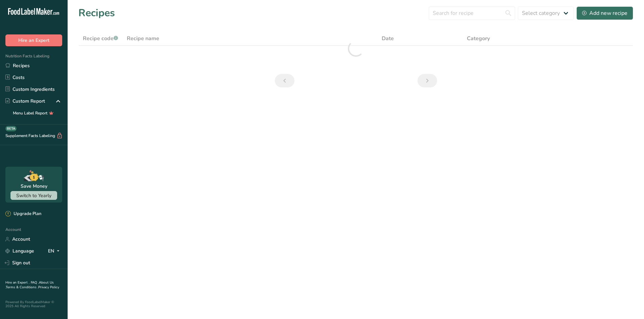  What do you see at coordinates (25, 101) in the screenshot?
I see `div: Custom Report` at bounding box center [25, 101].